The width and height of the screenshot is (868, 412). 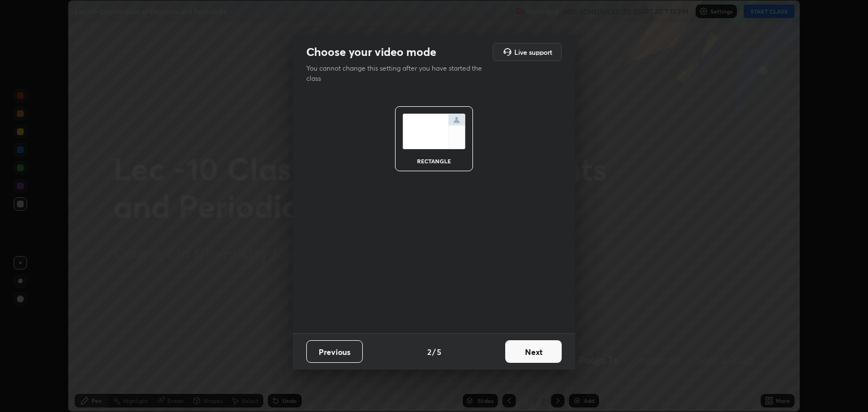 I want to click on h4: 2, so click(x=429, y=352).